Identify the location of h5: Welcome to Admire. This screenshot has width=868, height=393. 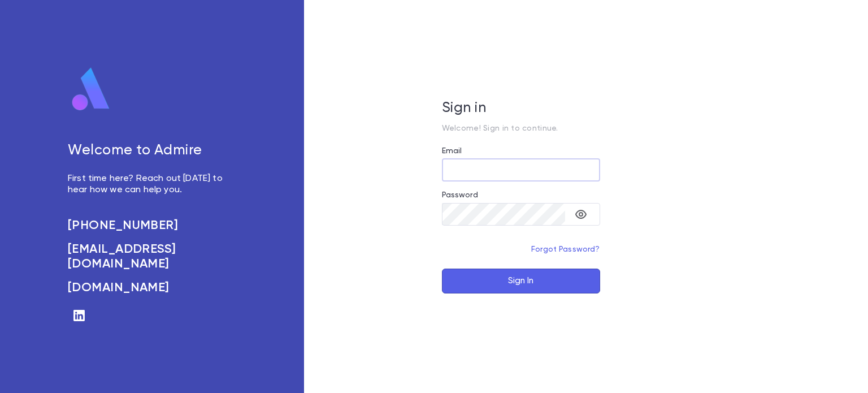
(152, 151).